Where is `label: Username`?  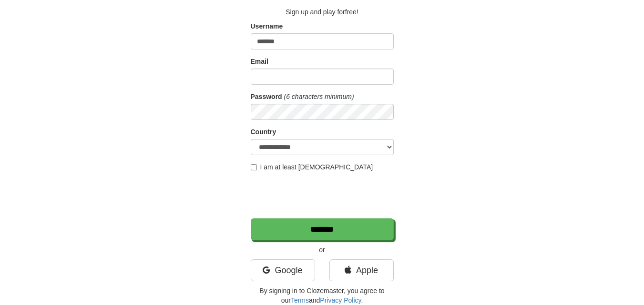 label: Username is located at coordinates (267, 26).